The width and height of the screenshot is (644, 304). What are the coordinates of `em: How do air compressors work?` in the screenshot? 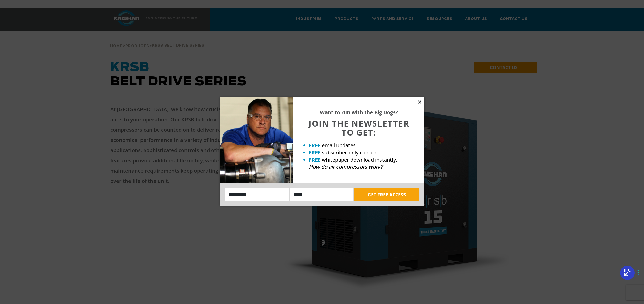 It's located at (346, 167).